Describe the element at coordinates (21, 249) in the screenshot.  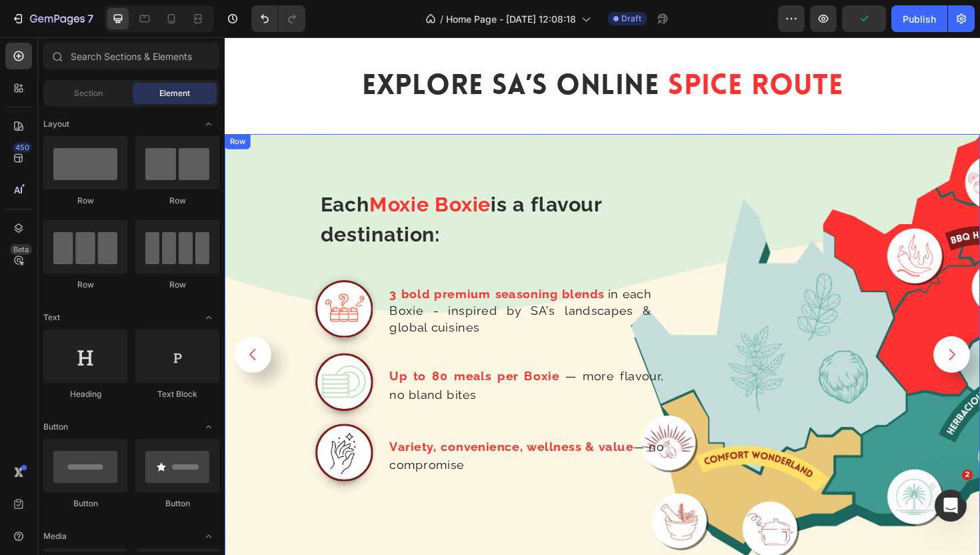
I see `div: Beta` at that location.